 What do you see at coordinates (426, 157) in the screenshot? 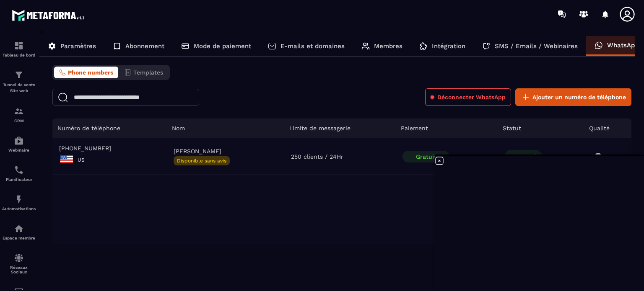
I see `div: Gratuit` at bounding box center [426, 157].